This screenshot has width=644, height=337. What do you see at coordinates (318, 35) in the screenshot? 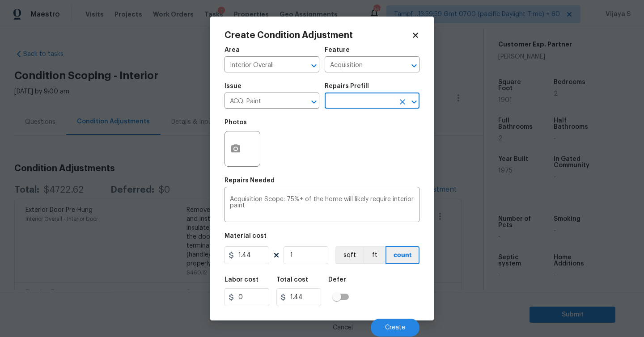
I see `h2: Create Condition Adjustment` at bounding box center [318, 35].